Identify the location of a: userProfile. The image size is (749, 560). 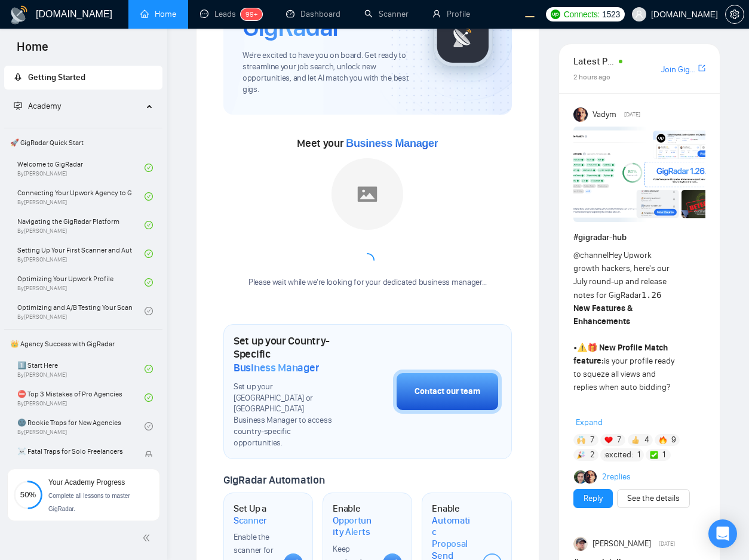
(451, 14).